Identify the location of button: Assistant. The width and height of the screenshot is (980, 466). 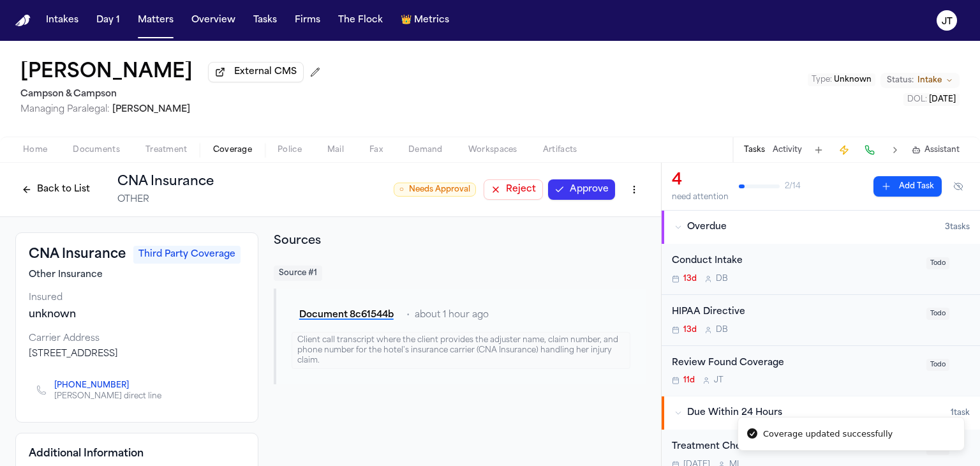
(936, 150).